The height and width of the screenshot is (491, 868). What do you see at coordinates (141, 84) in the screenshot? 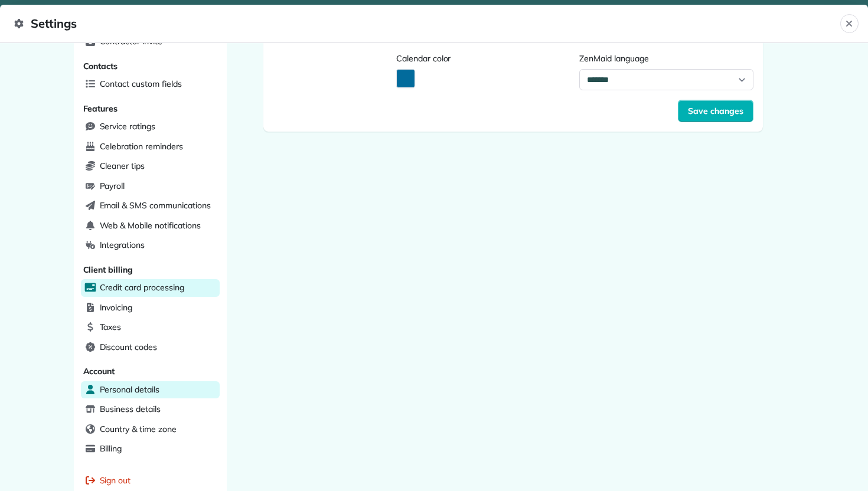
I see `span: Contact custom fields` at bounding box center [141, 84].